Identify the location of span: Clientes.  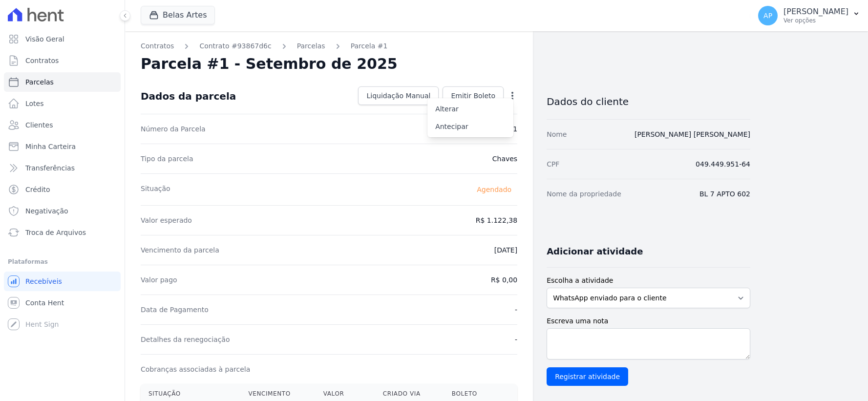
(39, 125).